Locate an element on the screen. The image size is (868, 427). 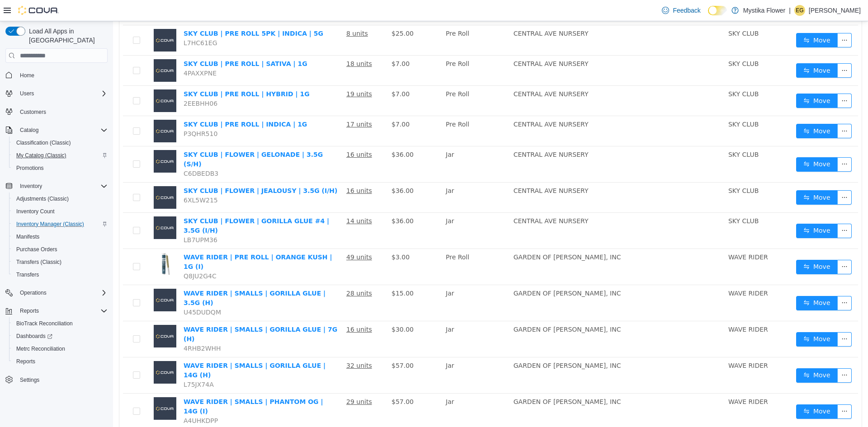
span: $3.00 is located at coordinates (287, 236).